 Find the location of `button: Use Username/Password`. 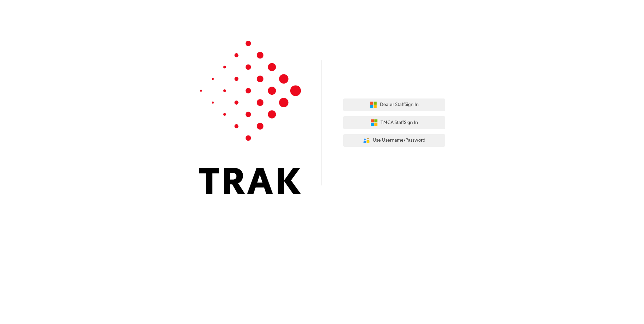

button: Use Username/Password is located at coordinates (394, 141).